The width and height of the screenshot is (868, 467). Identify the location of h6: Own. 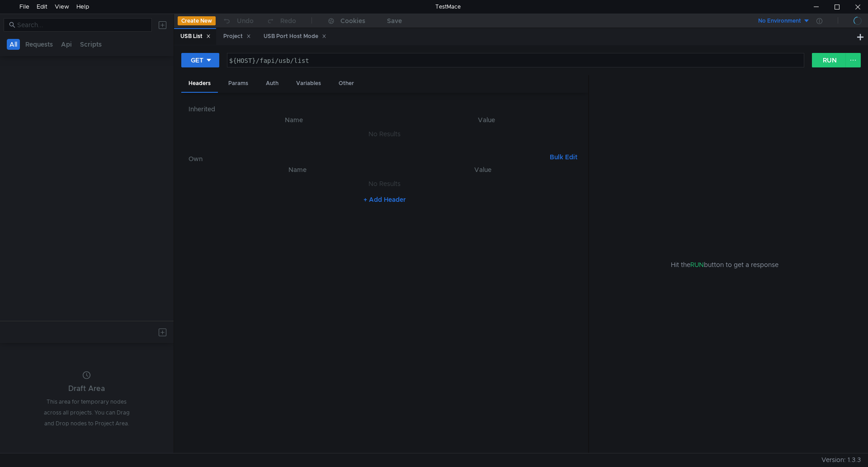
(367, 159).